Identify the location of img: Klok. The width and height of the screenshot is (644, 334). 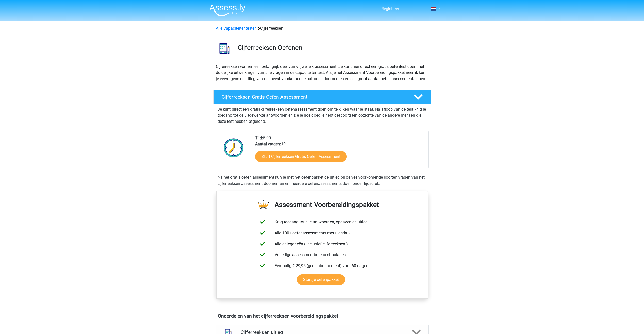
(234, 148).